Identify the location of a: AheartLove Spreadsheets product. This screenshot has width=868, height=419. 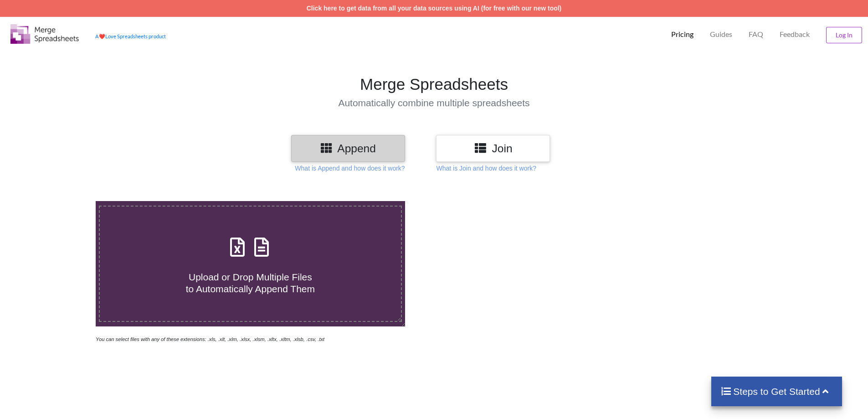
(130, 36).